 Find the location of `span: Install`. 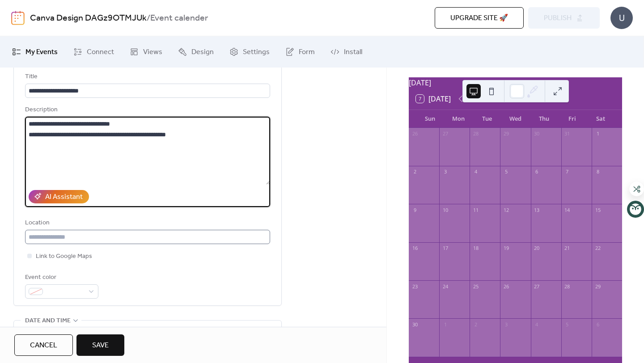

span: Install is located at coordinates (353, 53).